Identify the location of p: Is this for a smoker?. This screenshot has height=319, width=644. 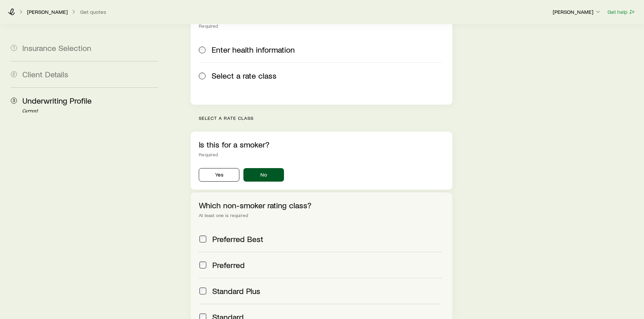
(321, 145).